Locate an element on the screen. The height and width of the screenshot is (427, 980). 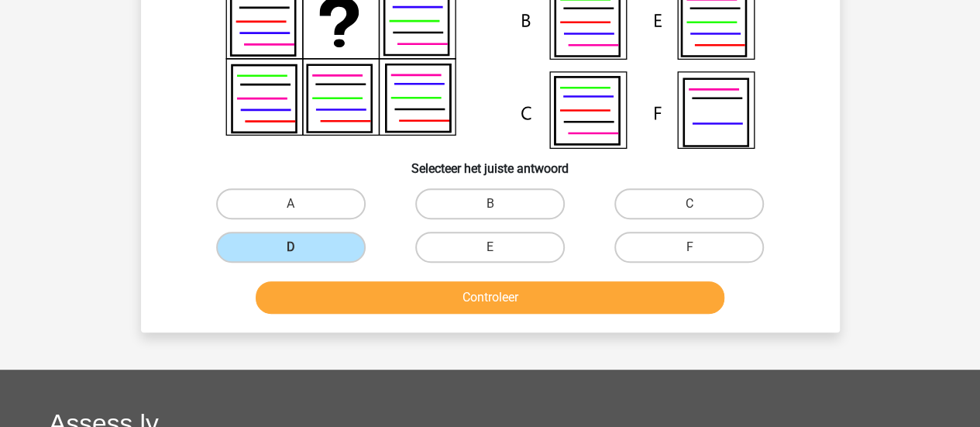
label: F is located at coordinates (689, 247).